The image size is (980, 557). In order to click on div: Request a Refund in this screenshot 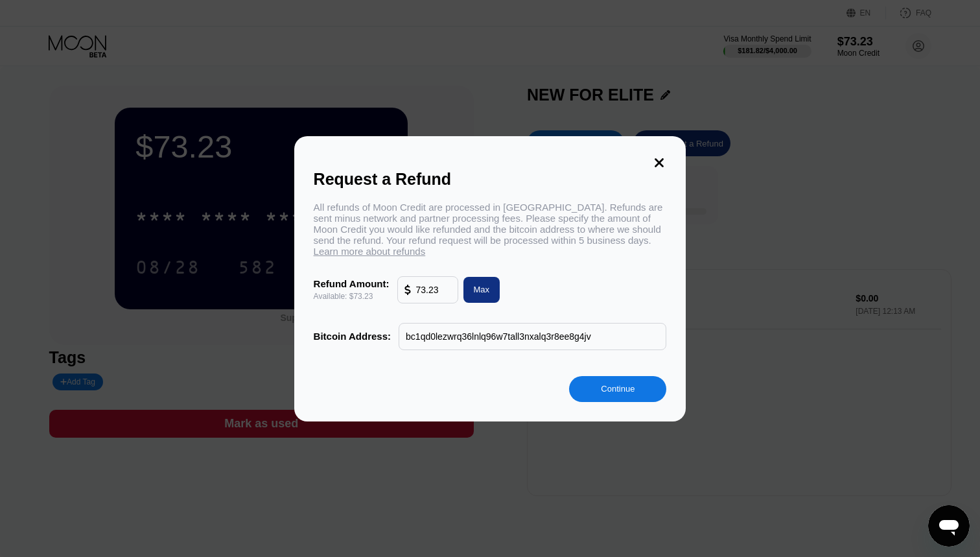, I will do `click(490, 179)`.